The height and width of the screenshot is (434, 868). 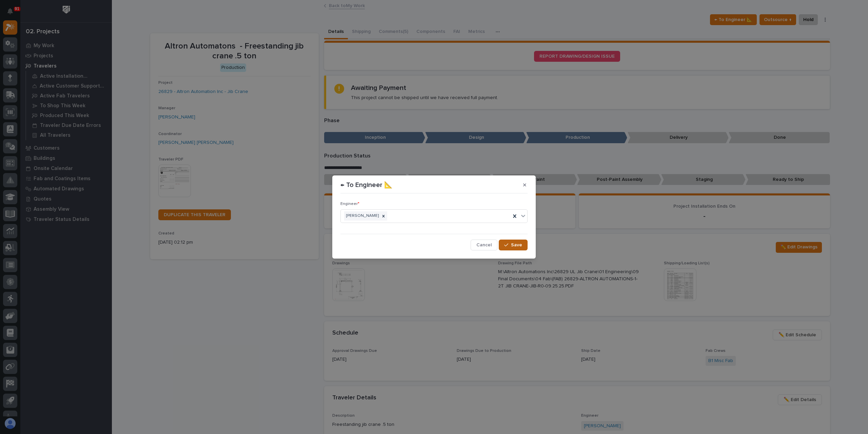 I want to click on span: Cancel, so click(x=484, y=245).